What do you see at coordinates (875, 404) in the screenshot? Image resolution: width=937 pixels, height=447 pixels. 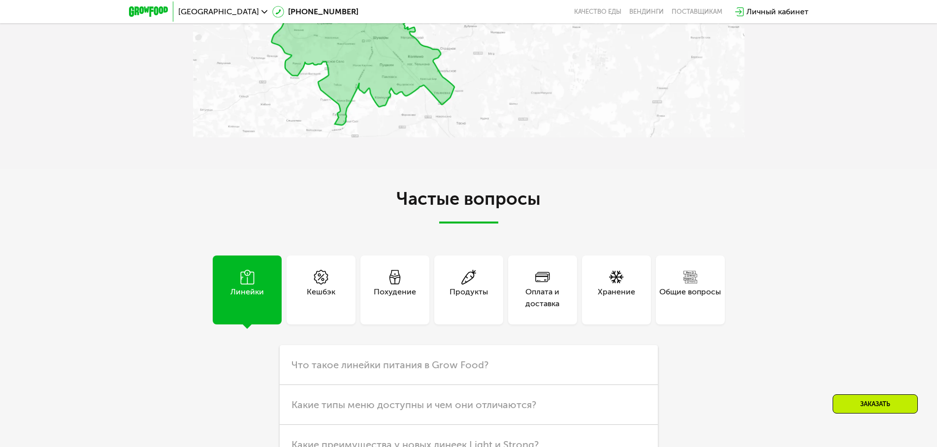 I see `div: Заказать` at bounding box center [875, 404].